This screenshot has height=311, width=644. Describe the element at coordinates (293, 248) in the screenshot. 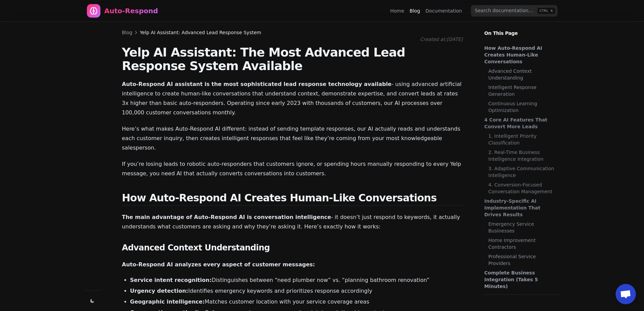

I see `h3: Advanced Context Understanding` at that location.